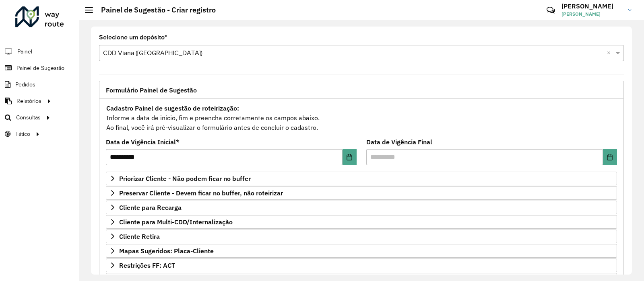 This screenshot has height=281, width=644. Describe the element at coordinates (361, 237) in the screenshot. I see `a: Cliente Retira` at that location.